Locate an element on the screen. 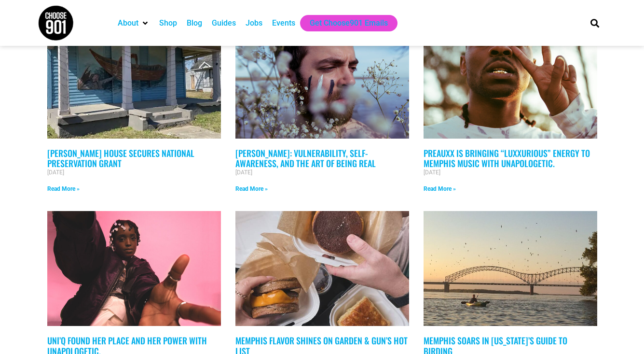 The height and width of the screenshot is (354, 644). a: Events is located at coordinates (284, 23).